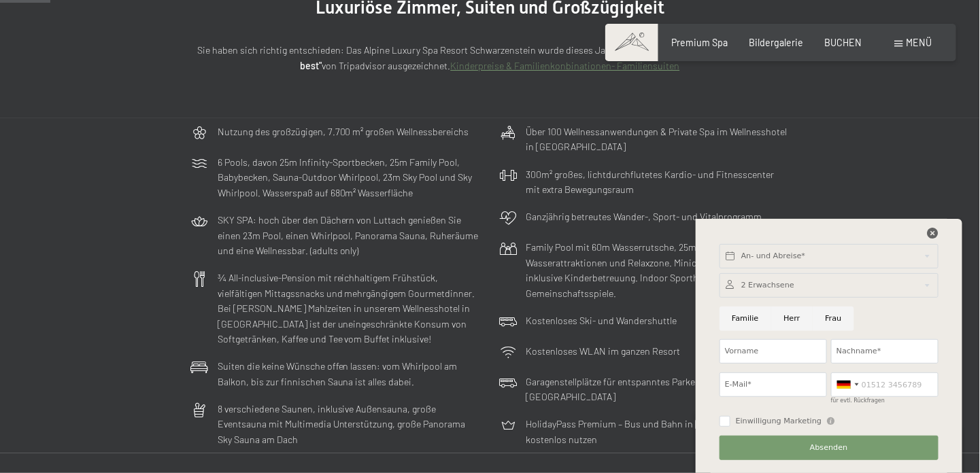  I want to click on p: Kostenloses WLAN im ganzen Resort, so click(603, 351).